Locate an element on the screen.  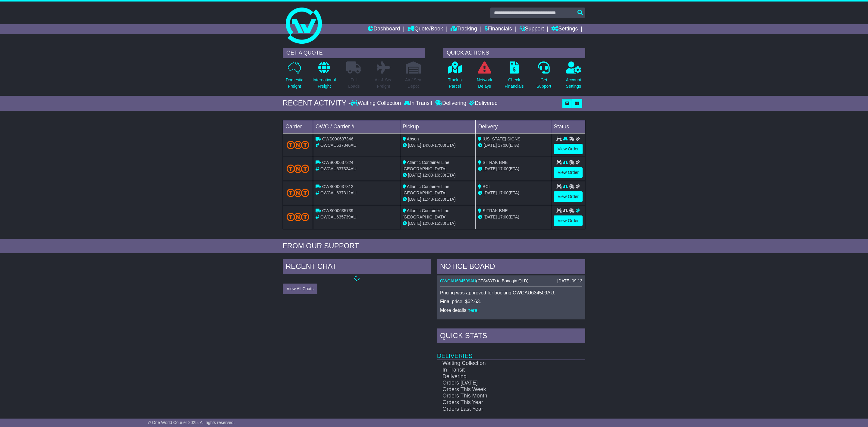
span: OWS000637324 is located at coordinates (338, 163).